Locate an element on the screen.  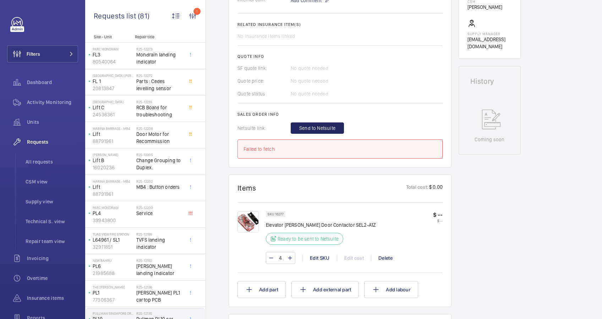
span: Filters is located at coordinates (33, 54).